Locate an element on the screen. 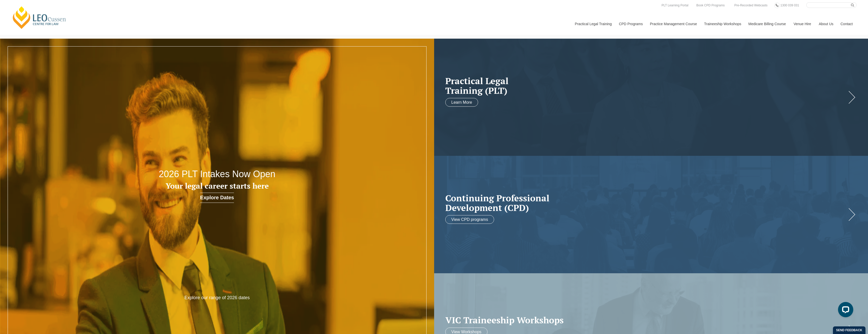 The width and height of the screenshot is (868, 334). h2: 2026 PLT Intakes Now Open is located at coordinates (217, 174).